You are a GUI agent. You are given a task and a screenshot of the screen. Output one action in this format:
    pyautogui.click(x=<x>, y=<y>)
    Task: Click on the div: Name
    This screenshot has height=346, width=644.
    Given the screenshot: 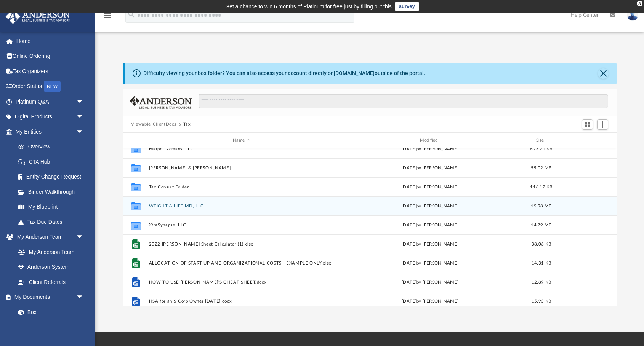 What is the action you would take?
    pyautogui.click(x=241, y=140)
    